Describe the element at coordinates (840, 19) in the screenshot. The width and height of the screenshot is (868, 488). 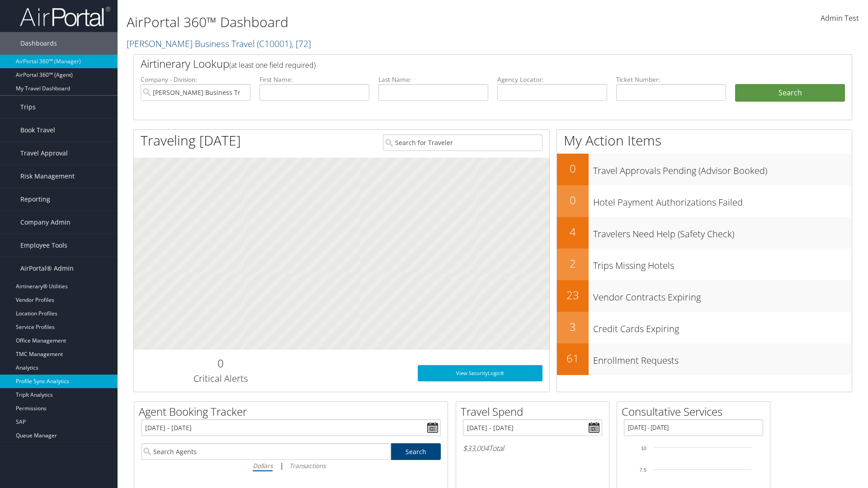
I see `a: Admin Test` at that location.